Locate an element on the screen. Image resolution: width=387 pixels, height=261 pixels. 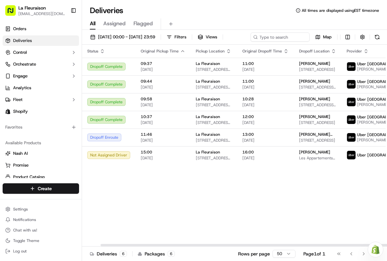
span: Status is located at coordinates (93, 51).